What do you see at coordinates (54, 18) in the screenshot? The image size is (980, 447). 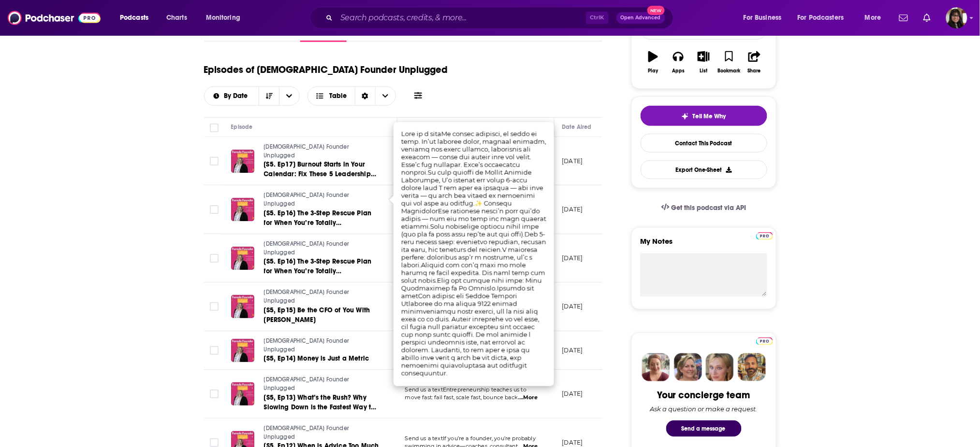 I see `img: Podchaser - Follow, Share and Rate Podcasts` at bounding box center [54, 18].